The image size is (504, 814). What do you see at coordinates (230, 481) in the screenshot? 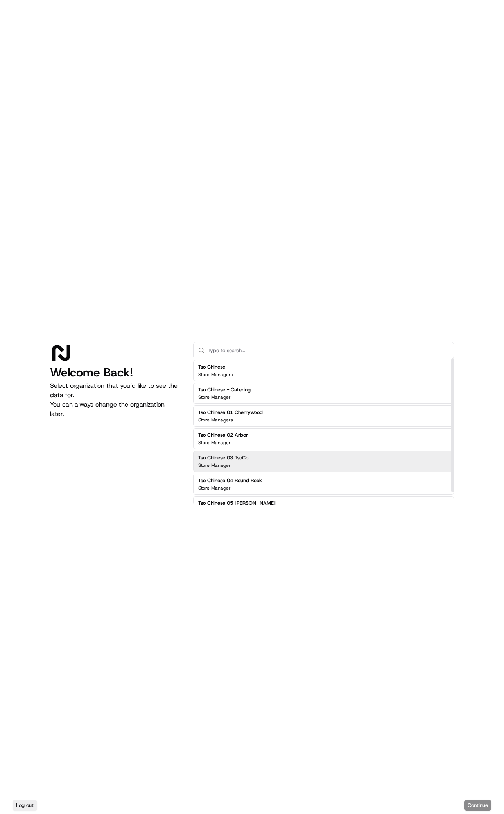
I see `h2: Tso Chinese 04 Round Rock` at bounding box center [230, 481].